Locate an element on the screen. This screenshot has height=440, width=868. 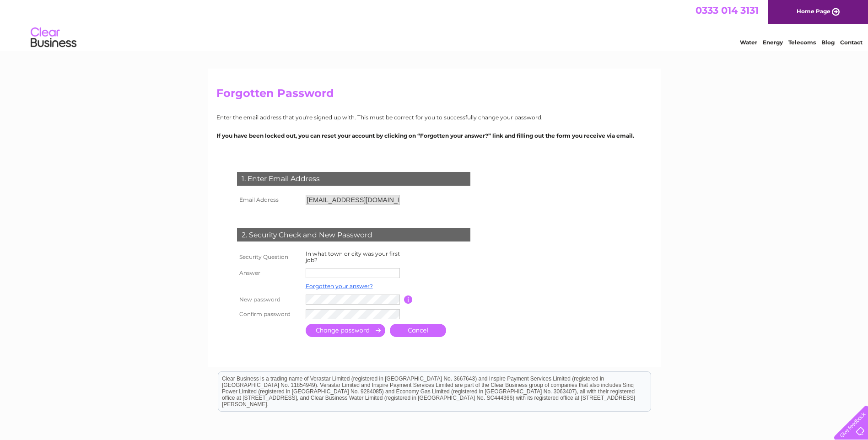
th: Security Question is located at coordinates (269, 257).